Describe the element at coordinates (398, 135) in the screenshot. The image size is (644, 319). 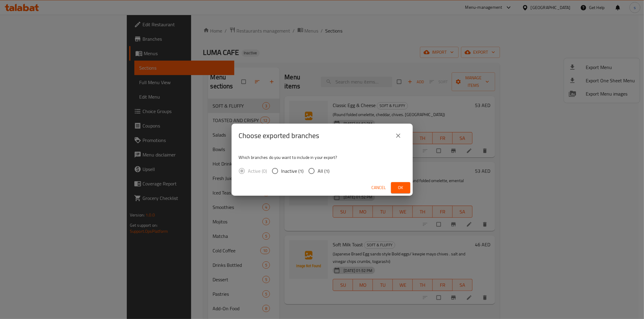
I see `button: close` at that location.